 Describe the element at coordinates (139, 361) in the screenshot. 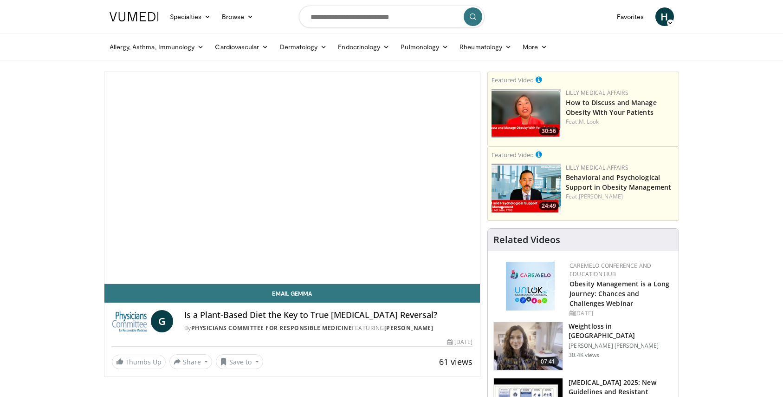

I see `a: Thumbs Up` at that location.